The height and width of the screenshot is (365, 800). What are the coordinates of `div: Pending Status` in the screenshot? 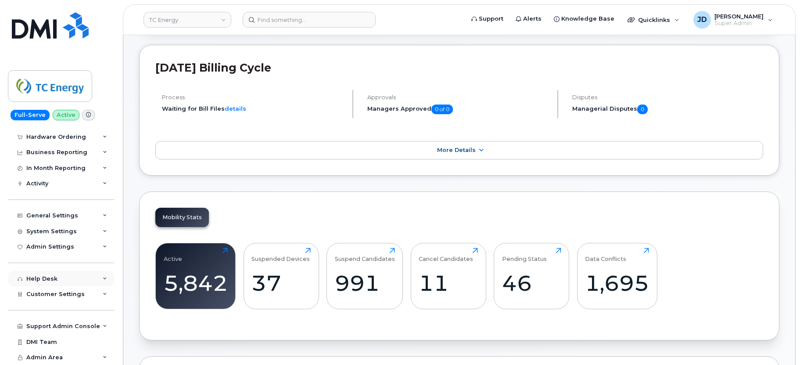 It's located at (524, 254).